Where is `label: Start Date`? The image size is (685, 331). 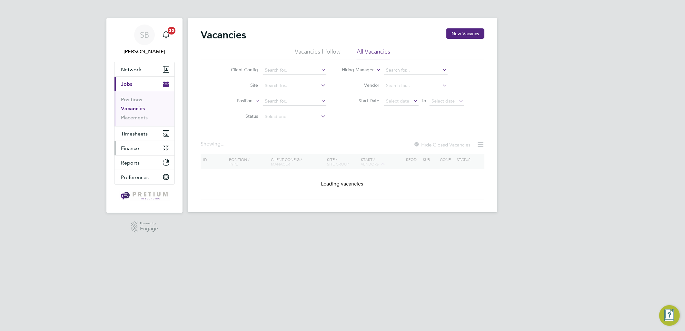
label: Start Date is located at coordinates (361, 101).